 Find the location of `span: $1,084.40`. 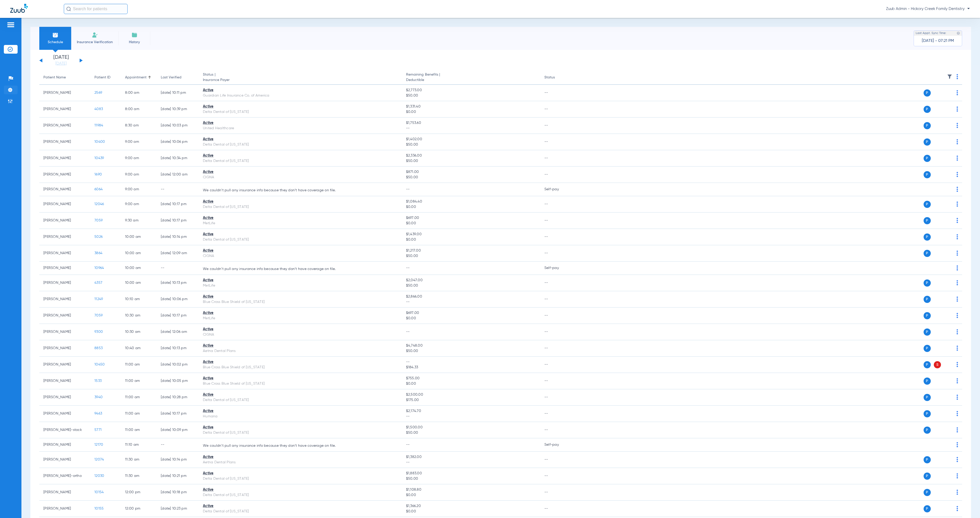

span: $1,084.40 is located at coordinates (471, 202).